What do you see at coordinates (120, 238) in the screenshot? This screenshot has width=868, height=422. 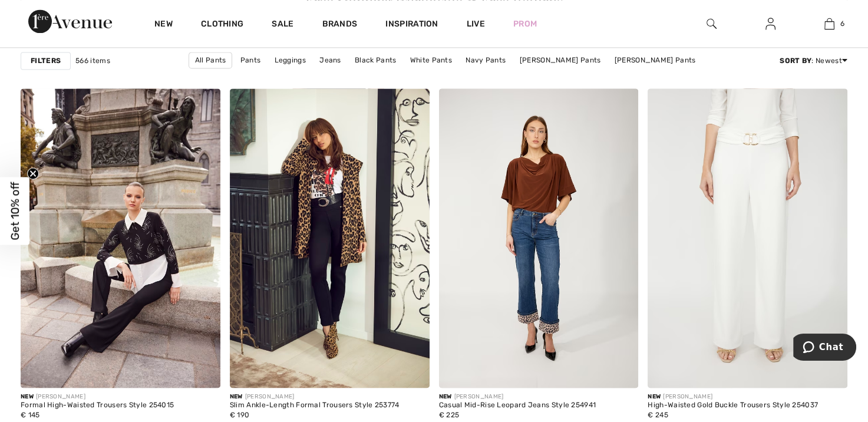 I see `img: Formal High-Waisted Trousers Style 254015. Black` at bounding box center [120, 238].